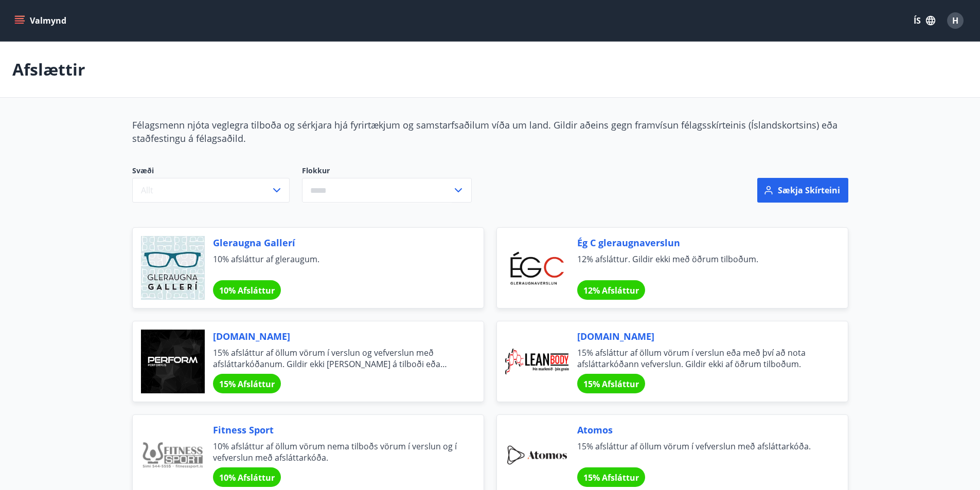  Describe the element at coordinates (956, 20) in the screenshot. I see `span: H` at that location.